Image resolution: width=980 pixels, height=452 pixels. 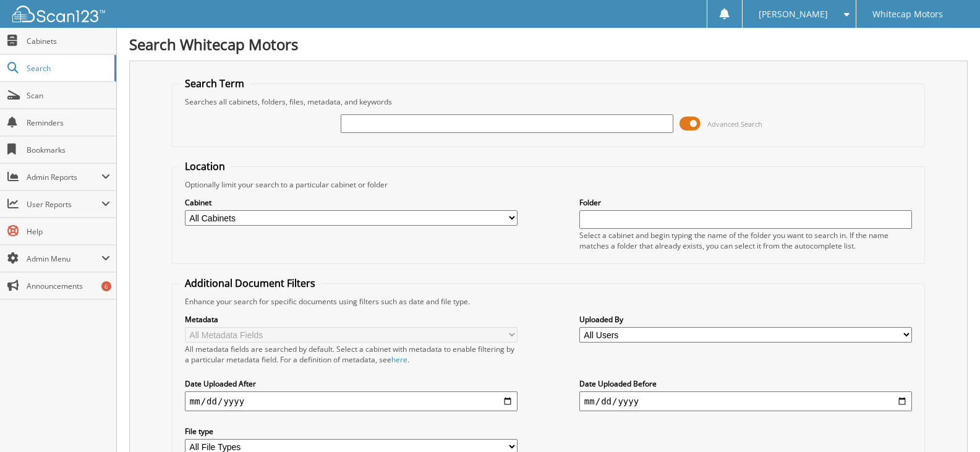 I want to click on span: Admin Reports, so click(x=64, y=177).